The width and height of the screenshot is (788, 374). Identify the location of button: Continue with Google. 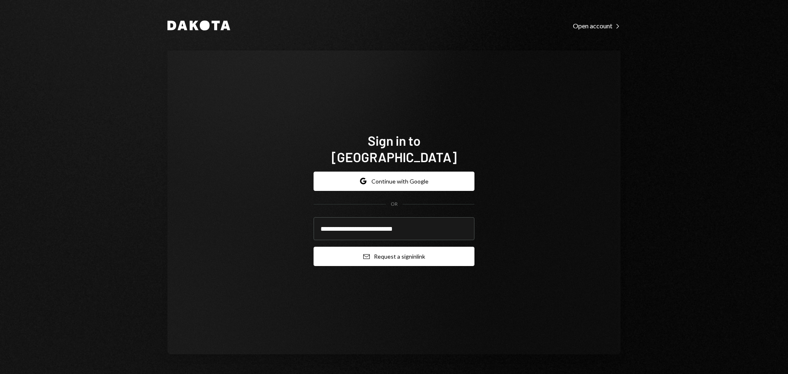
(394, 181).